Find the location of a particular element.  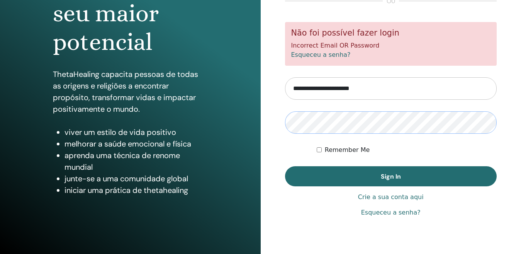

div: Incorrect Email OR Password is located at coordinates (391, 44).